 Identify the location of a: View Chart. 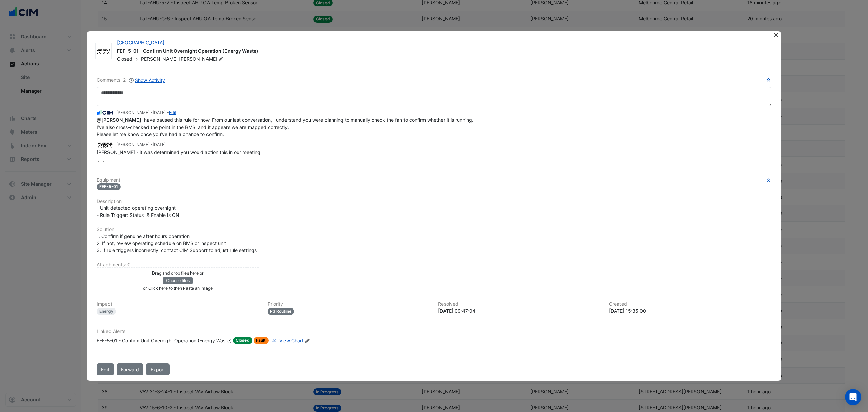
(286, 340).